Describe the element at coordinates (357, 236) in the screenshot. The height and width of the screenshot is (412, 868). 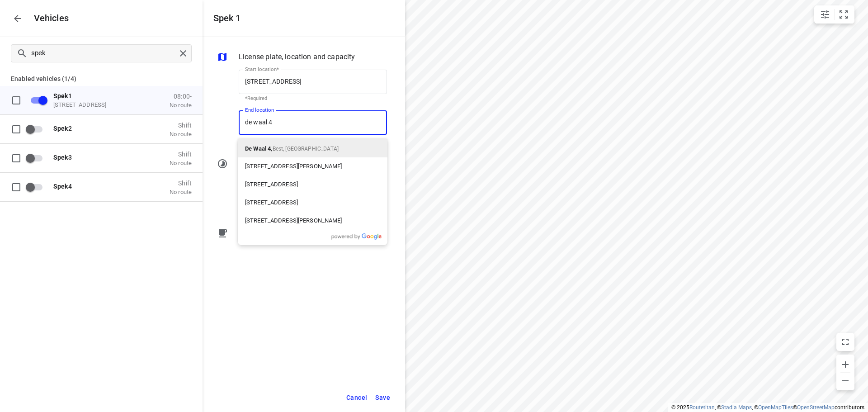
I see `img: Powered by Google` at that location.